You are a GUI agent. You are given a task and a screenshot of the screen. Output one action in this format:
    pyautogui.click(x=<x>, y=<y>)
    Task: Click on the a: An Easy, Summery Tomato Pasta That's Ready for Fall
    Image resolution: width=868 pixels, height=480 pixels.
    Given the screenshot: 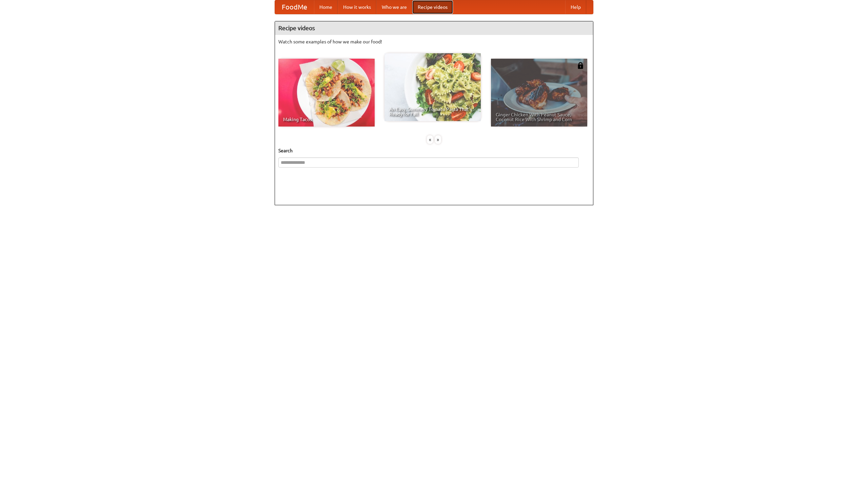 What is the action you would take?
    pyautogui.click(x=433, y=87)
    